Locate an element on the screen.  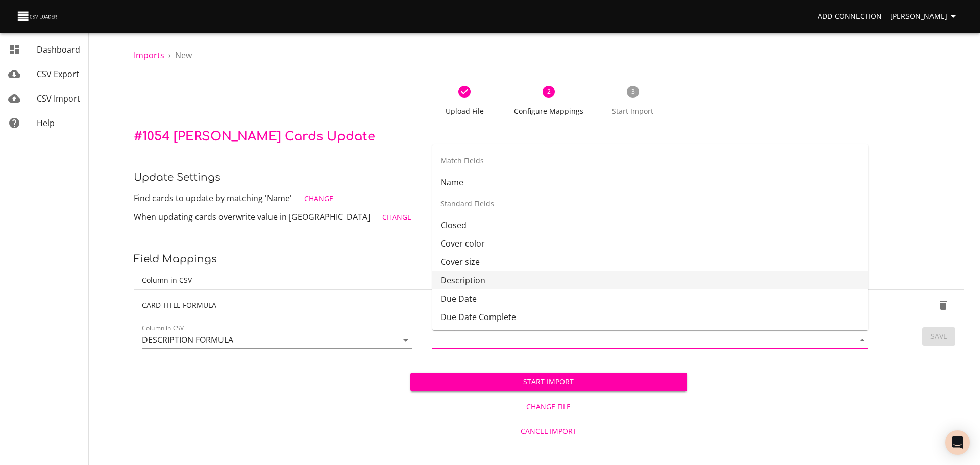
span: CSV Import is located at coordinates (59, 98).